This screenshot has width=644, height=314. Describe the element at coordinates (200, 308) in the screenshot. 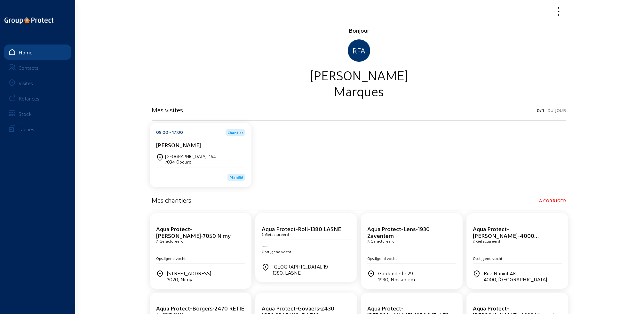

I see `cam-card-title: Aqua Protect-Borgers-2470 RETIE` at that location.